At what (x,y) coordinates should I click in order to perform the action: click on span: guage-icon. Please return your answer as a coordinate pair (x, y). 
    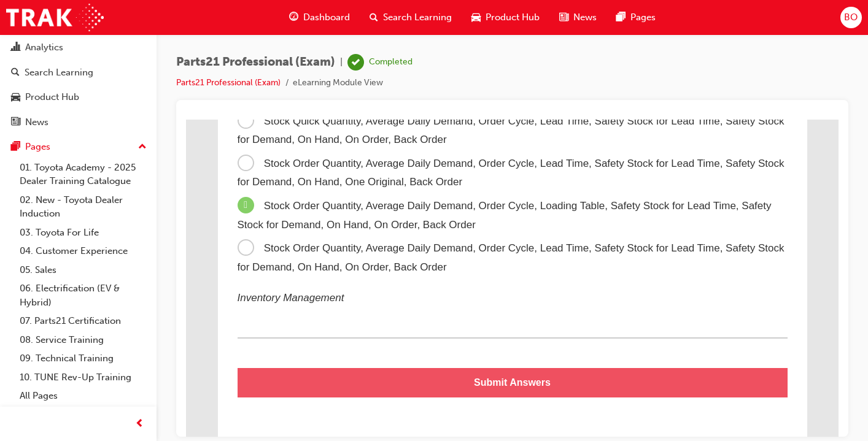
    Looking at the image, I should click on (294, 17).